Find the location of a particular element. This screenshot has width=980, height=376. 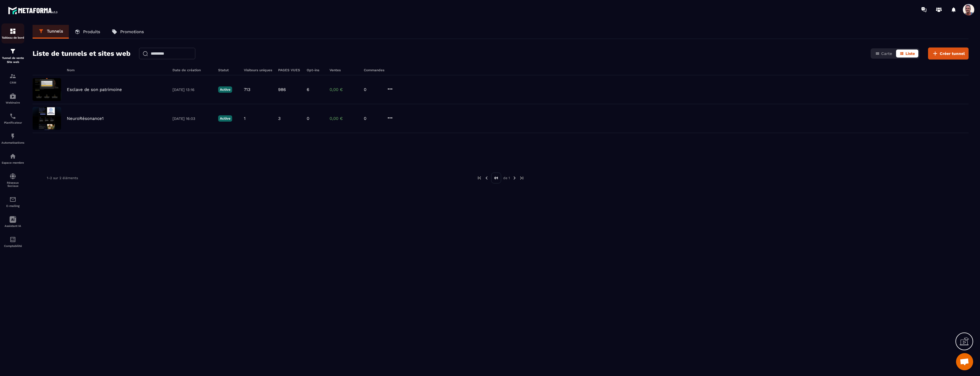

p: 3 is located at coordinates (280, 118).